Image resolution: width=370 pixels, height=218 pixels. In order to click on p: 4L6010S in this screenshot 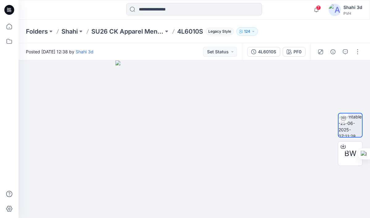, I will do `click(190, 31)`.